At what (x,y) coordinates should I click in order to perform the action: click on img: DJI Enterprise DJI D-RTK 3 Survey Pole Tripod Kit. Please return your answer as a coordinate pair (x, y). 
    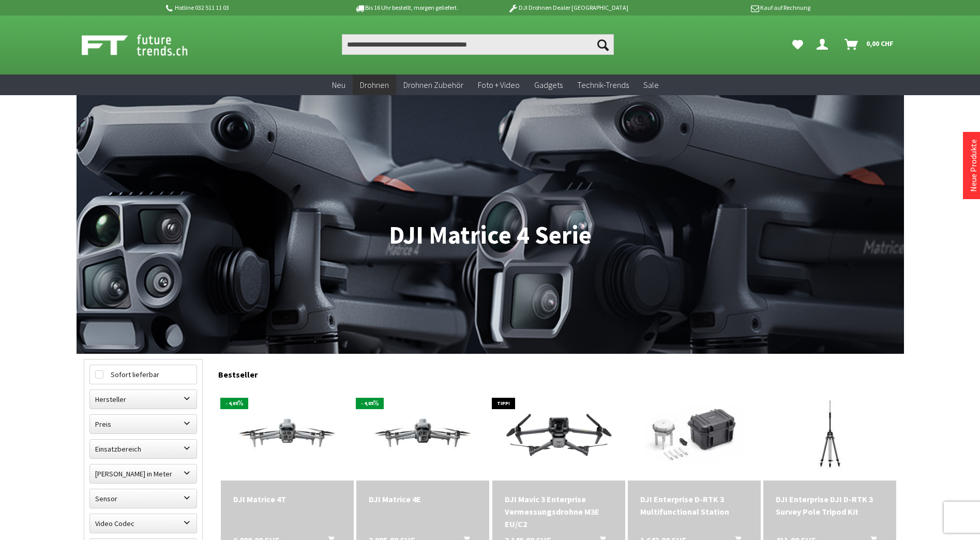
    Looking at the image, I should click on (830, 434).